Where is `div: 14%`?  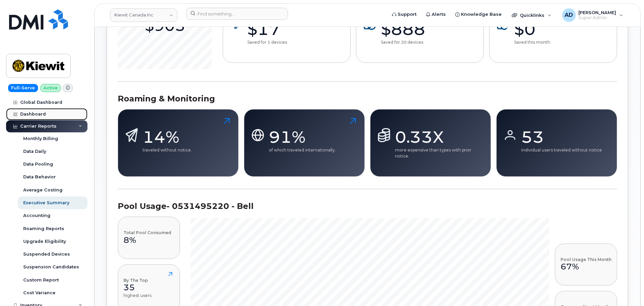
div: 14% is located at coordinates (167, 137).